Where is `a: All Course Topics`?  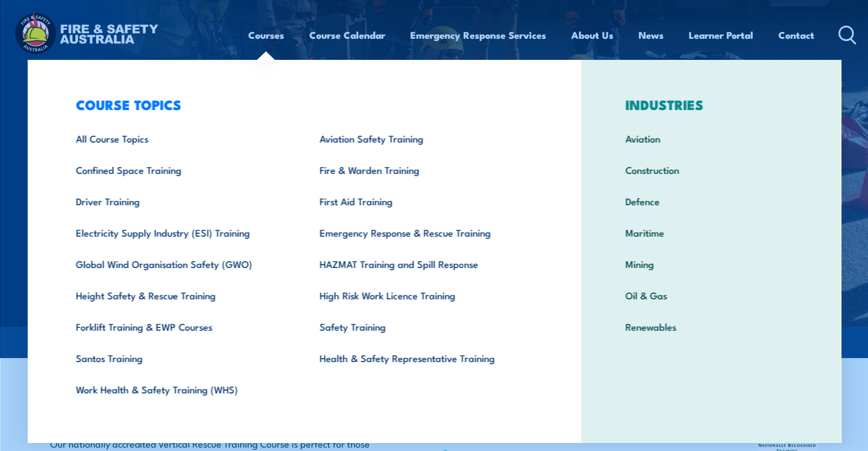 a: All Course Topics is located at coordinates (179, 138).